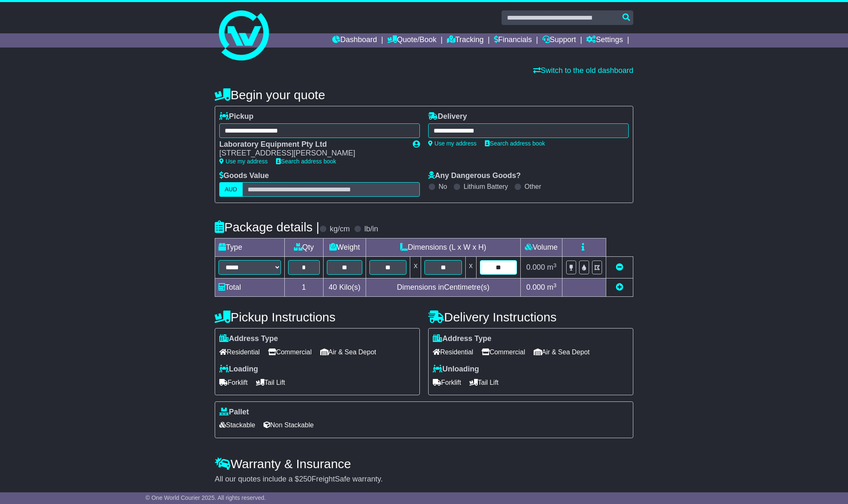  I want to click on label: Pickup, so click(236, 116).